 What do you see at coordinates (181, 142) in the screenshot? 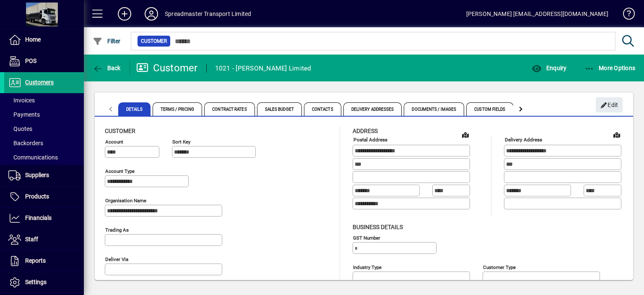
I see `mat-label: Sort key` at bounding box center [181, 142].